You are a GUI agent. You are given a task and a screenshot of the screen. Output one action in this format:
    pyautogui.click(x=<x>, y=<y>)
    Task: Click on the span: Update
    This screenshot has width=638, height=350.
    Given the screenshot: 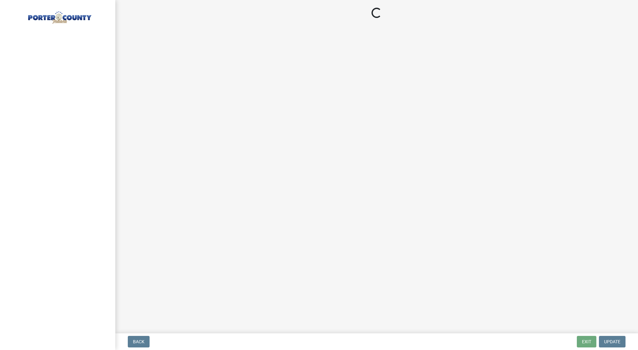 What is the action you would take?
    pyautogui.click(x=612, y=341)
    